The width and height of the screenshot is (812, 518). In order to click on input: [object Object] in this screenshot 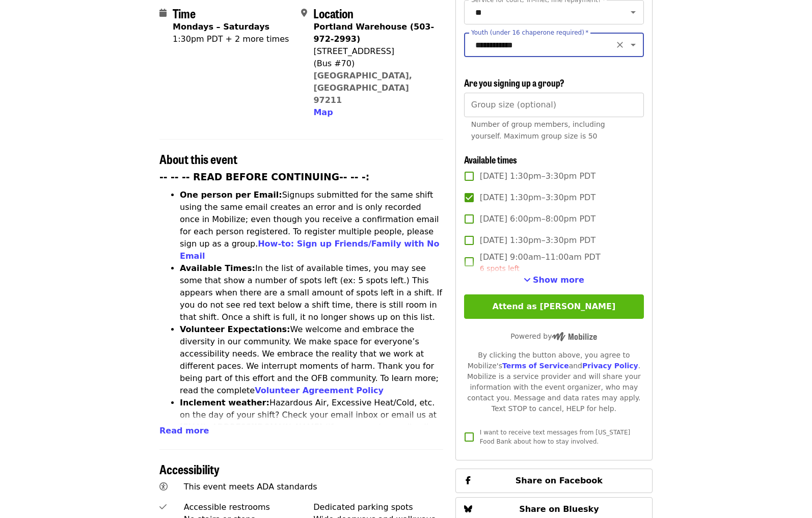, I will do `click(554, 105)`.